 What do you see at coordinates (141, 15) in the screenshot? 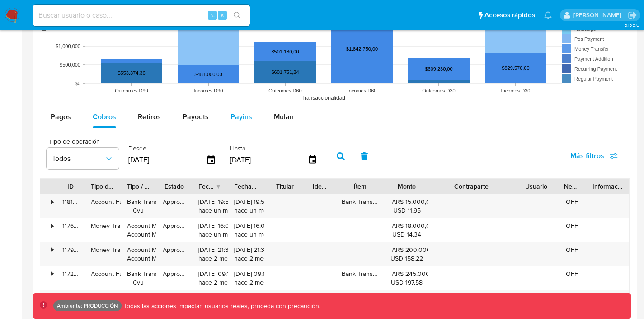
I see `input: Buscar usuario o caso...` at bounding box center [141, 15].